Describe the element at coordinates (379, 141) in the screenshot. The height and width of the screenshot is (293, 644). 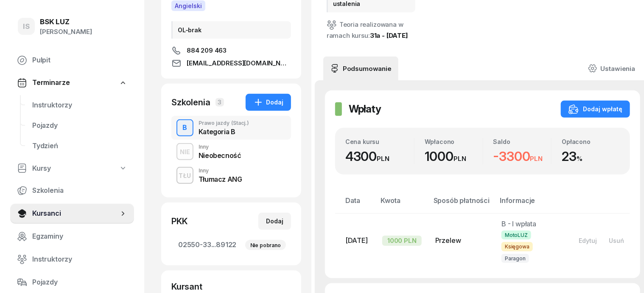
I see `div: Cena kursu` at that location.